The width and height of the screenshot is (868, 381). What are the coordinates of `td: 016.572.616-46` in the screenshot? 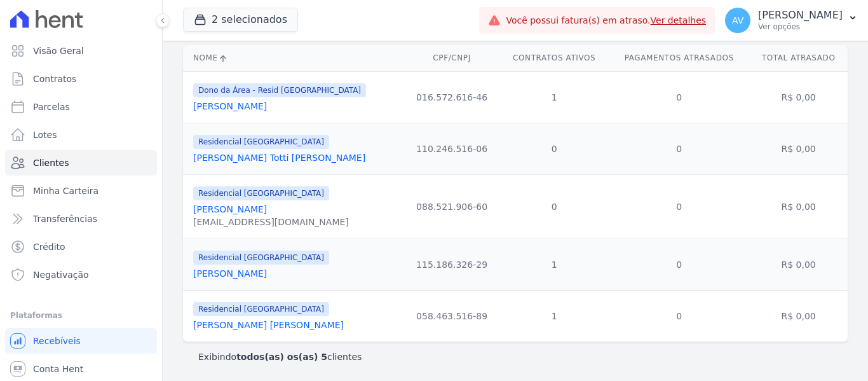 It's located at (452, 97).